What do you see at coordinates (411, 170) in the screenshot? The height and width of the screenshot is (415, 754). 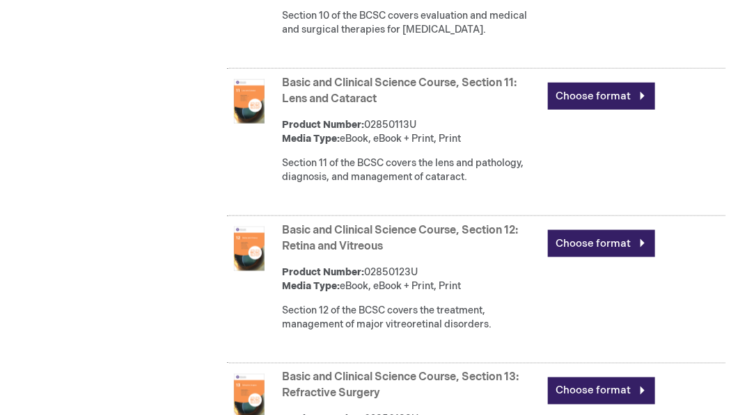 I see `div: Section 11 of the BCSC covers the lens and pathology, diagnosis, and management of cataract.` at bounding box center [411, 170].